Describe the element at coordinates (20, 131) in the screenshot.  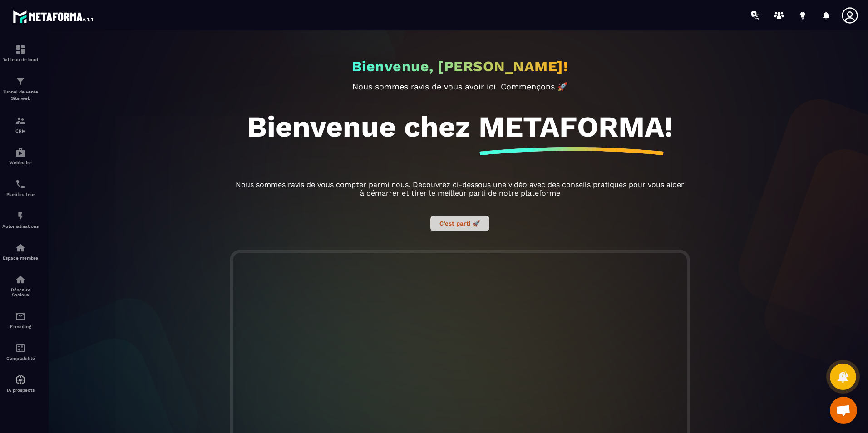
I see `p: CRM` at that location.